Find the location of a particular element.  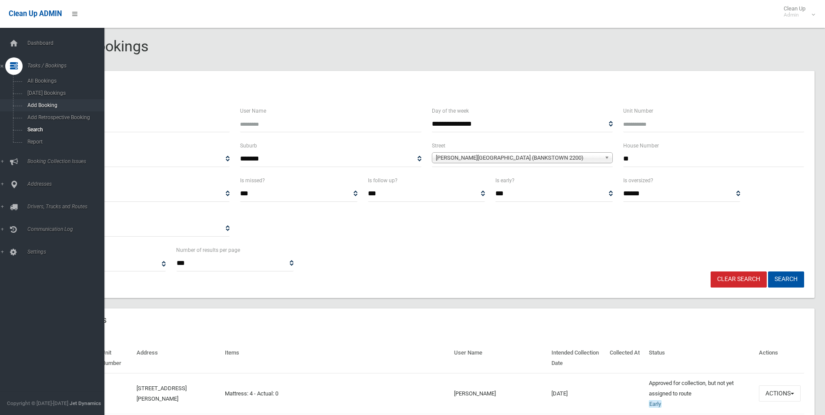

span: Dashboard is located at coordinates (68, 43).